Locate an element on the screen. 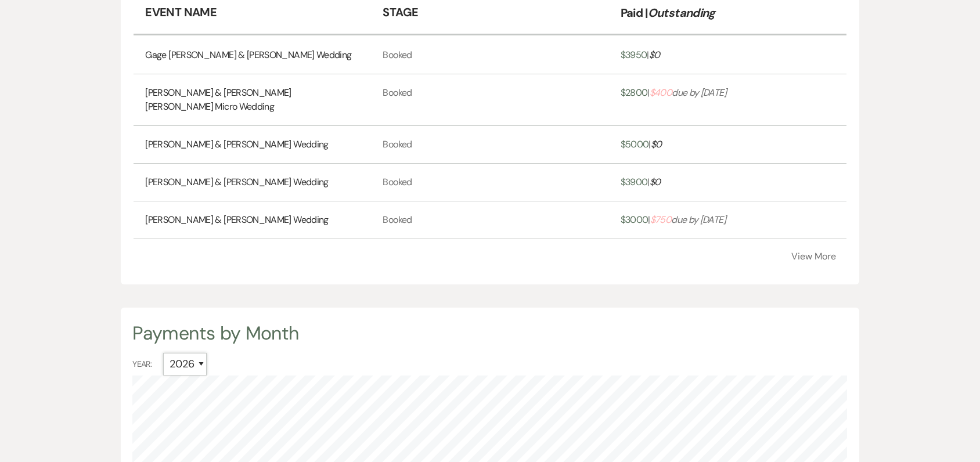  em: Outstanding is located at coordinates (682, 13).